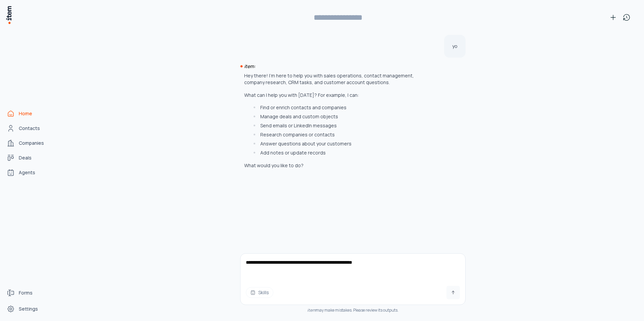 The height and width of the screenshot is (321, 644). I want to click on span: Forms, so click(26, 293).